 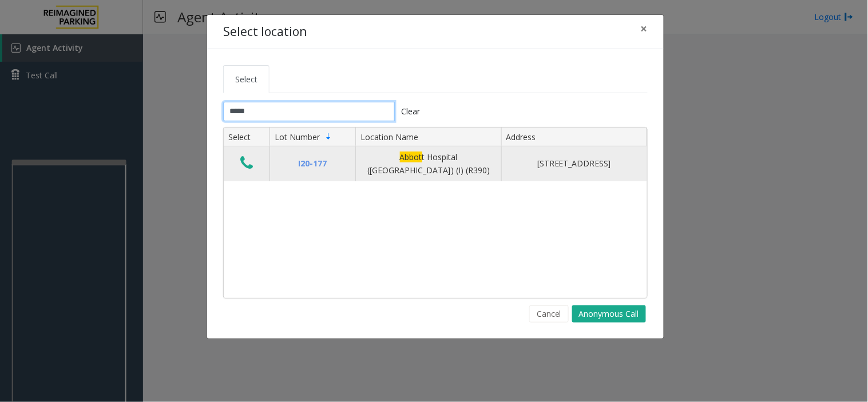 I want to click on span: Select, so click(x=246, y=79).